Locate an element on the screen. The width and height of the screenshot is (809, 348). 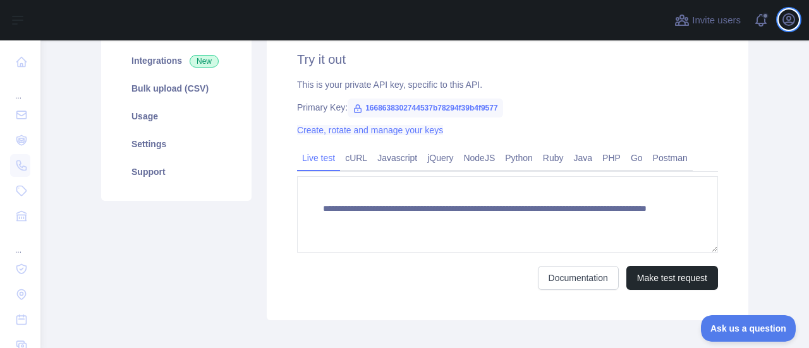
a: Live test is located at coordinates (319, 158).